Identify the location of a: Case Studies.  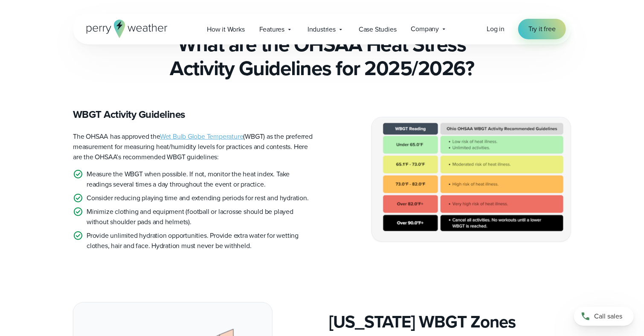
(377, 29).